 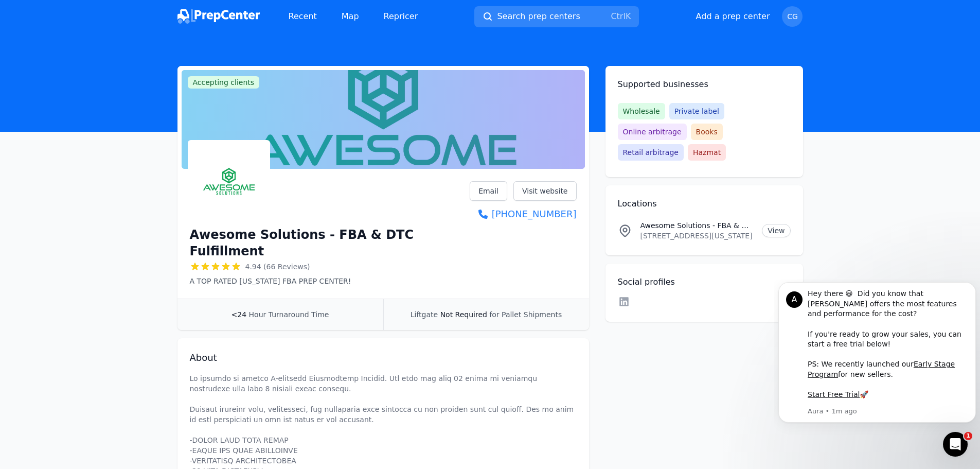 What do you see at coordinates (556, 16) in the screenshot?
I see `button: Search prep centersCtrlK` at bounding box center [556, 16].